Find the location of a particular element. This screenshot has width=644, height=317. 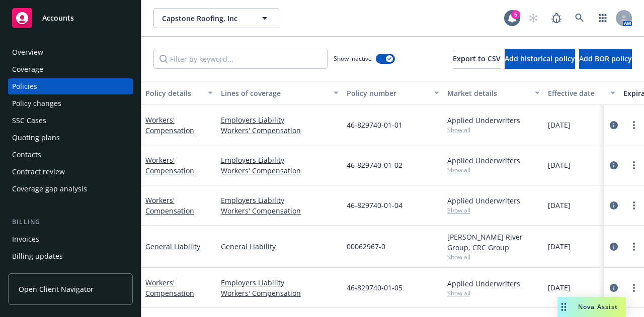

span: Capstone Roofing, Inc is located at coordinates (205, 18).